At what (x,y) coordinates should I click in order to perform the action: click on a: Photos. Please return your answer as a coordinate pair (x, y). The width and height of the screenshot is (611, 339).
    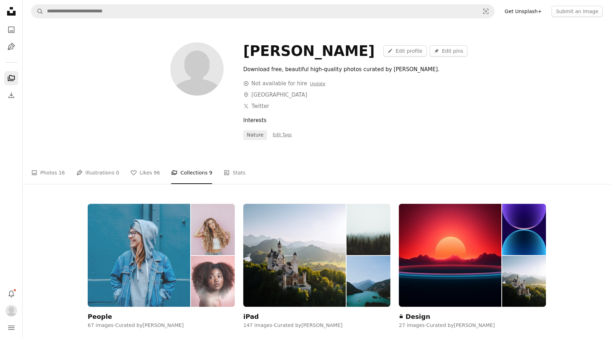
    Looking at the image, I should click on (11, 30).